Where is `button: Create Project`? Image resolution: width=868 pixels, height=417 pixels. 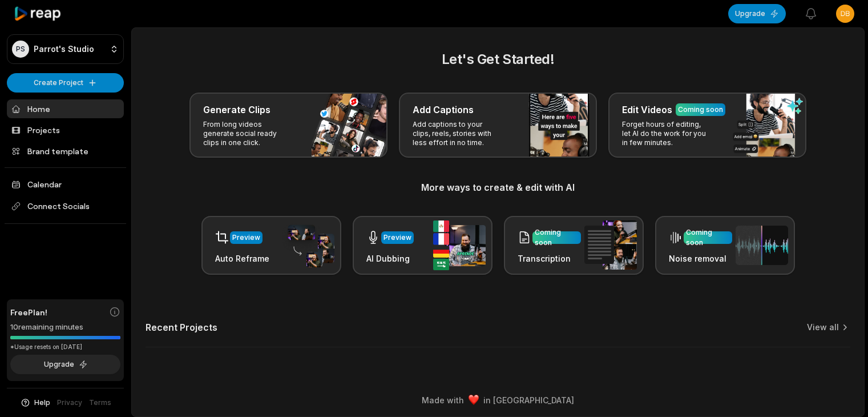 button: Create Project is located at coordinates (65, 83).